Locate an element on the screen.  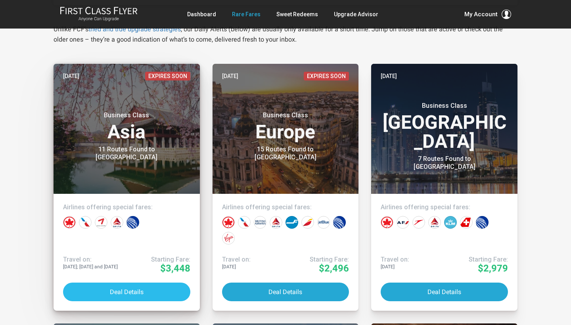
div: Finnair is located at coordinates (292, 223).